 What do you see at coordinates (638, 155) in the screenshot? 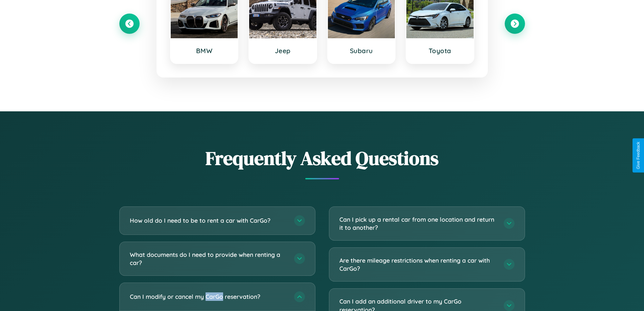
I see `div: Give Feedback` at bounding box center [638, 155].